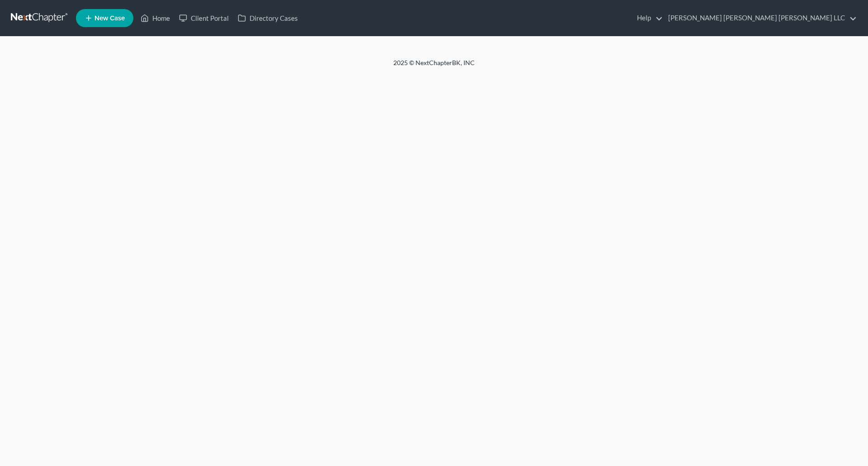 The image size is (868, 466). What do you see at coordinates (155, 18) in the screenshot?
I see `a: Home` at bounding box center [155, 18].